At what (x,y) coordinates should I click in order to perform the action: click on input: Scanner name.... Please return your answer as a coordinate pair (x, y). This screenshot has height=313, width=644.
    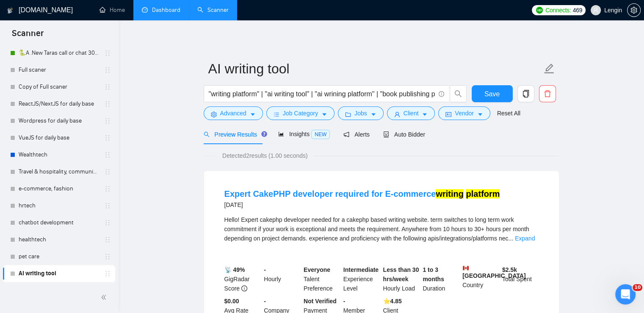
    Looking at the image, I should click on (375, 69).